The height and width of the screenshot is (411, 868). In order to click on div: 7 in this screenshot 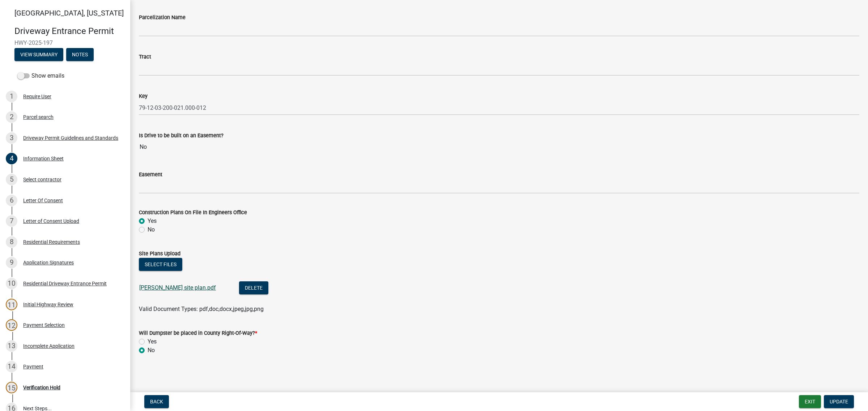, I will do `click(11, 221)`.